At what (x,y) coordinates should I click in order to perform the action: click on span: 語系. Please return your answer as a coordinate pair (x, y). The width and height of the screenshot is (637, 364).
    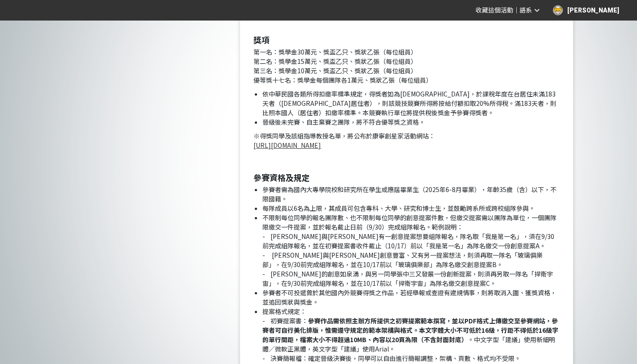
    Looking at the image, I should click on (526, 10).